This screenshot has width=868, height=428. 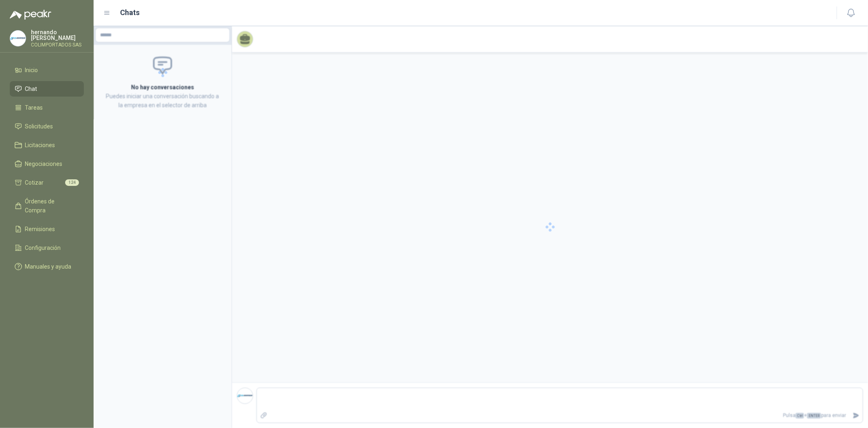 I want to click on a: Remisiones, so click(x=47, y=229).